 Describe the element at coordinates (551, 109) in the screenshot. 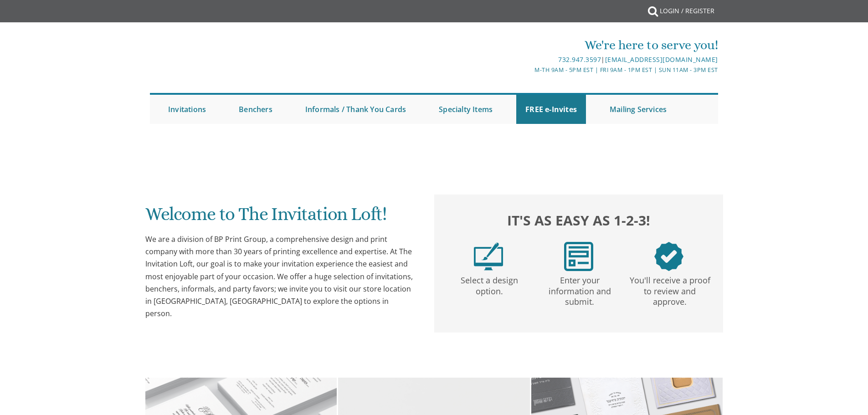

I see `a: FREE e-Invites` at that location.